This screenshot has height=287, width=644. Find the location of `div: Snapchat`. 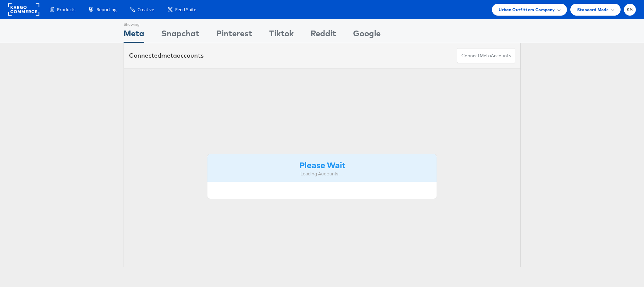

div: Snapchat is located at coordinates (180, 35).